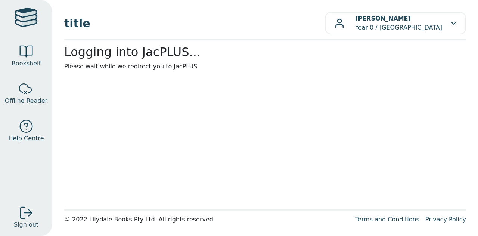 The width and height of the screenshot is (478, 236). Describe the element at coordinates (265, 67) in the screenshot. I see `p: Please wait while we redirect you to JacPLUS` at that location.